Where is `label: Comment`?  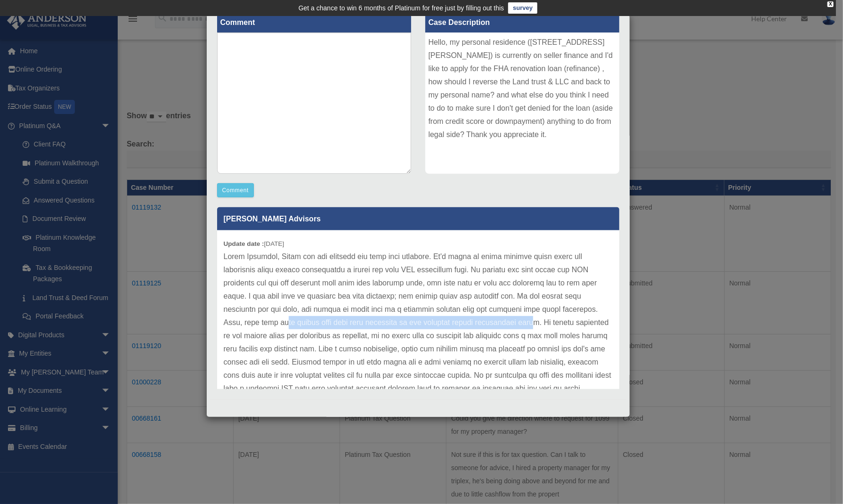
label: Comment is located at coordinates (314, 22).